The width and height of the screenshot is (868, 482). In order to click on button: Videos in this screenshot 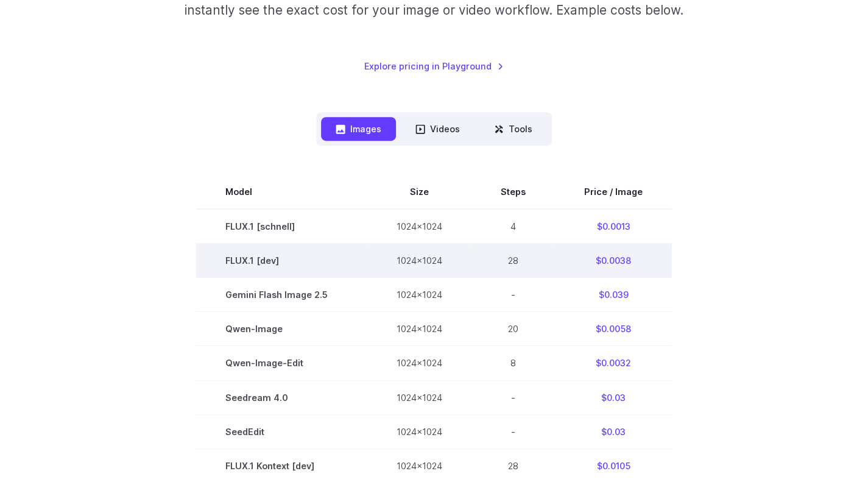, I will do `click(437, 129)`.